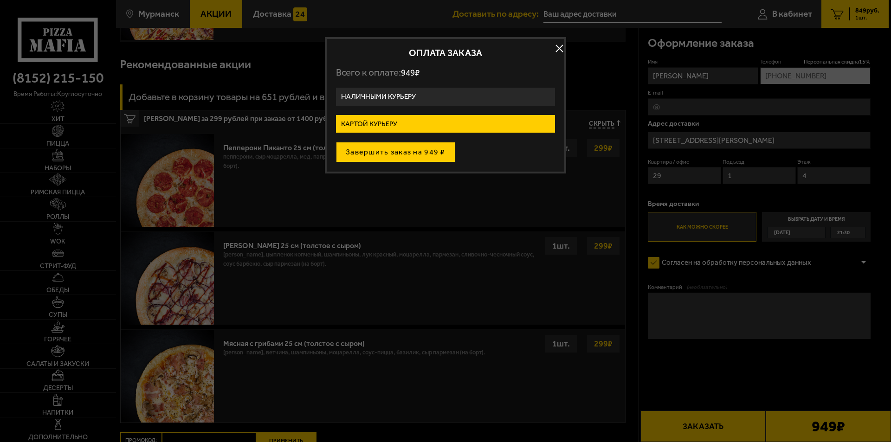 This screenshot has height=442, width=891. I want to click on p: Всего к оплате:, so click(446, 72).